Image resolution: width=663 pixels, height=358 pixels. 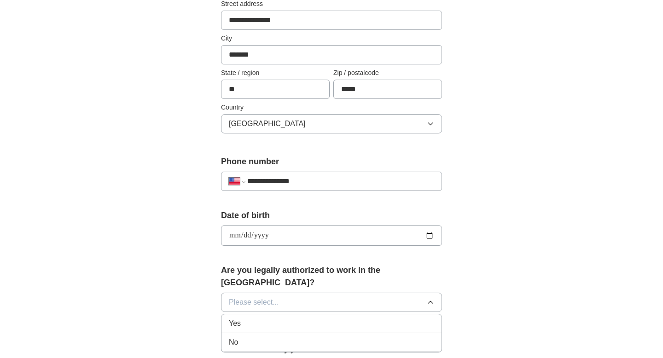 I want to click on label: State / region, so click(x=275, y=73).